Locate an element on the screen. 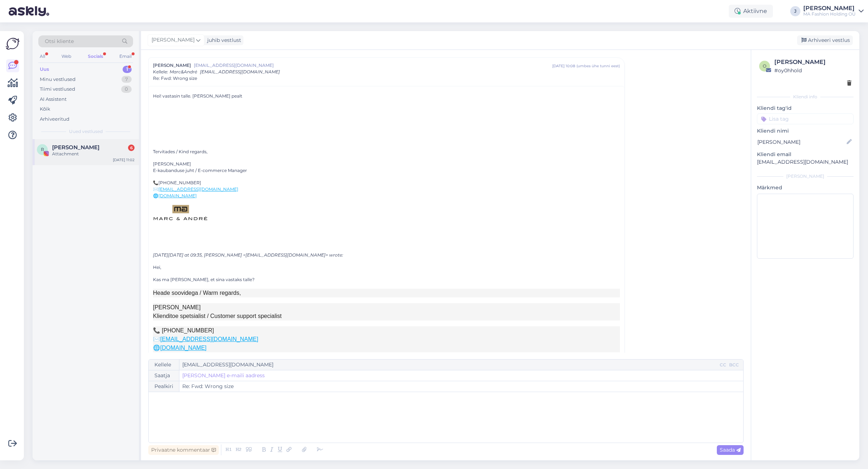 This screenshot has height=469, width=868. div: Pealkiri is located at coordinates (164, 386).